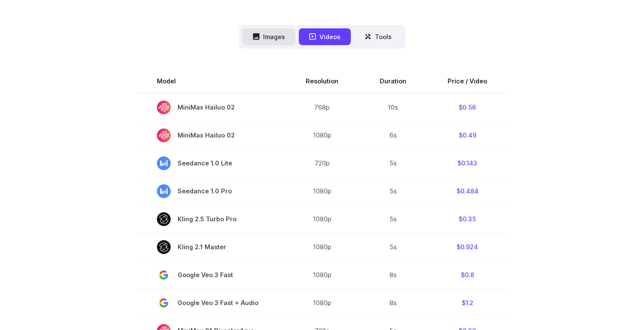  I want to click on span: Google Veo 3 Fast, so click(210, 275).